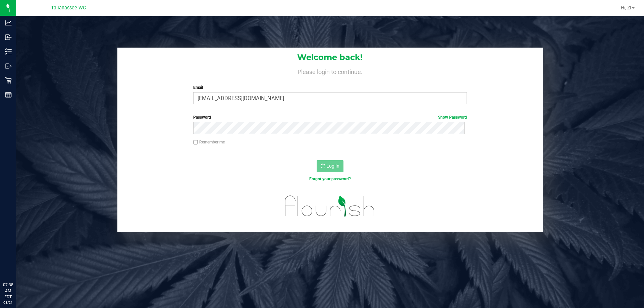 The height and width of the screenshot is (308, 644). What do you see at coordinates (8, 95) in the screenshot?
I see `inline-svg: Reports` at bounding box center [8, 95].